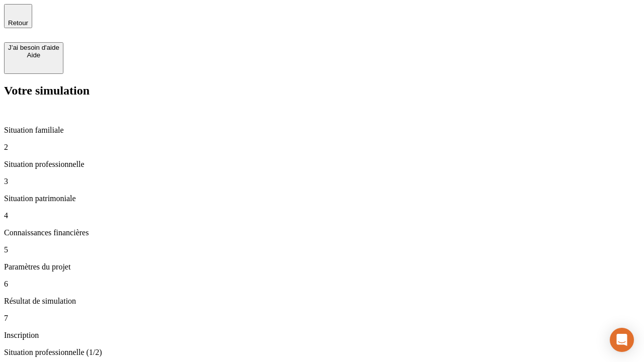 The height and width of the screenshot is (362, 644). Describe the element at coordinates (322, 199) in the screenshot. I see `p: Situation patrimoniale` at that location.